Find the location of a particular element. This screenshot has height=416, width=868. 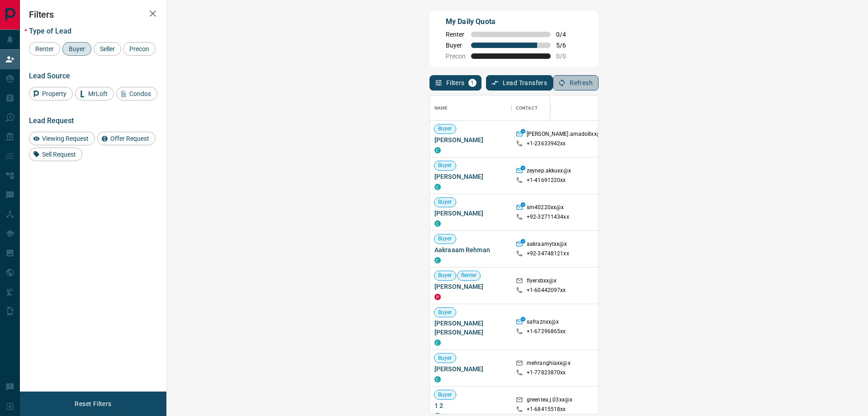

p: zeynep.akkuxx@x is located at coordinates (549, 171).